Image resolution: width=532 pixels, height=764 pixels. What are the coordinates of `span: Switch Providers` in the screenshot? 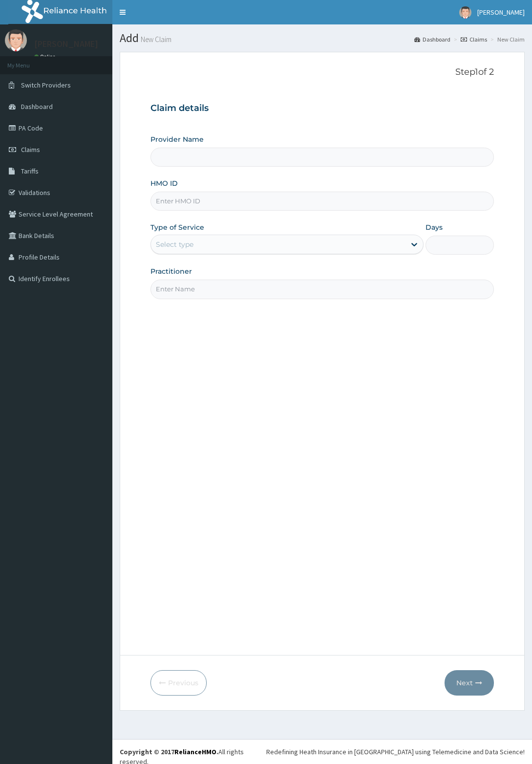 It's located at (46, 85).